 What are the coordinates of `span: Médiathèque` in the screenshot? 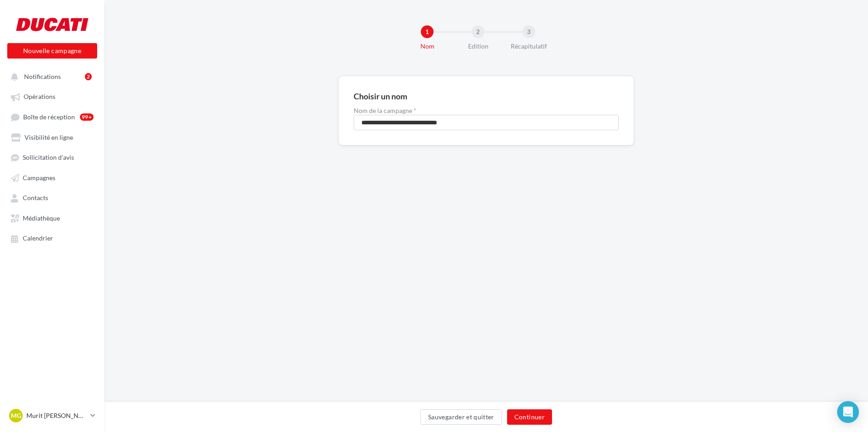 It's located at (41, 218).